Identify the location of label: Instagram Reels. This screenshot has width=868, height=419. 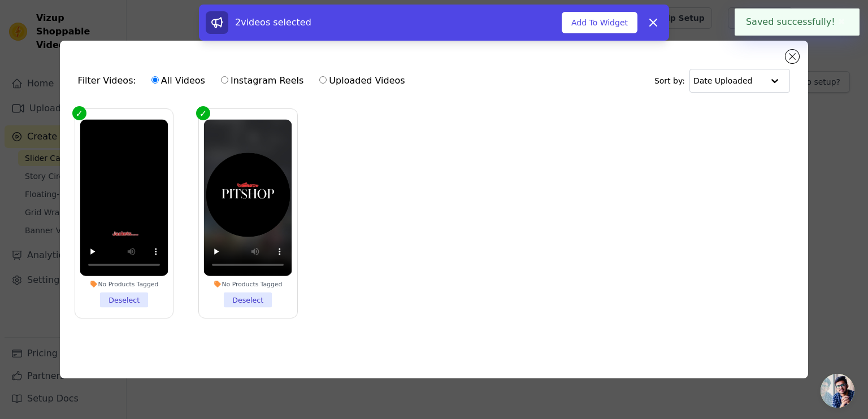
(262, 81).